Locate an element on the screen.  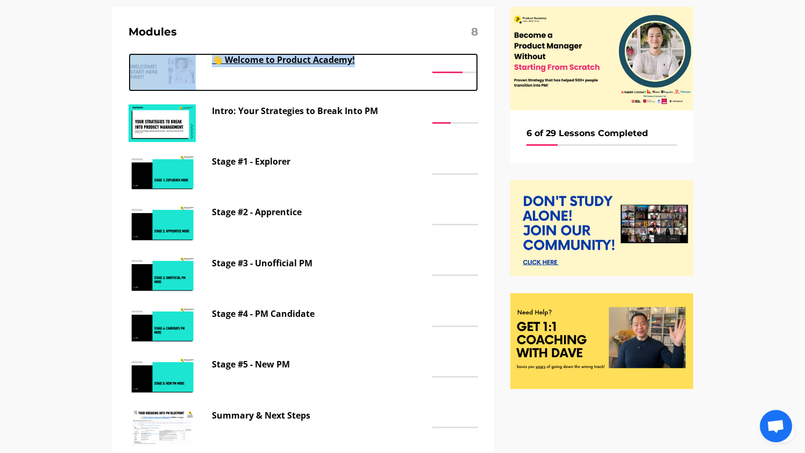
img: f4f1e01-26-ba84-2fb-80882b587eba_start_here.png is located at coordinates (162, 72).